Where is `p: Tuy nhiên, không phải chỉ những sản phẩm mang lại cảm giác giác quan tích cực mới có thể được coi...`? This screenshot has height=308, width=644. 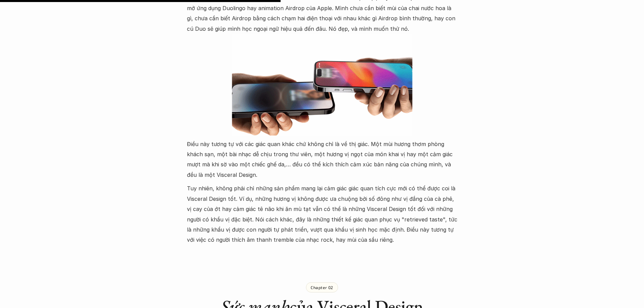 p: Tuy nhiên, không phải chỉ những sản phẩm mang lại cảm giác giác quan tích cực mới có thể được coi... is located at coordinates (322, 214).